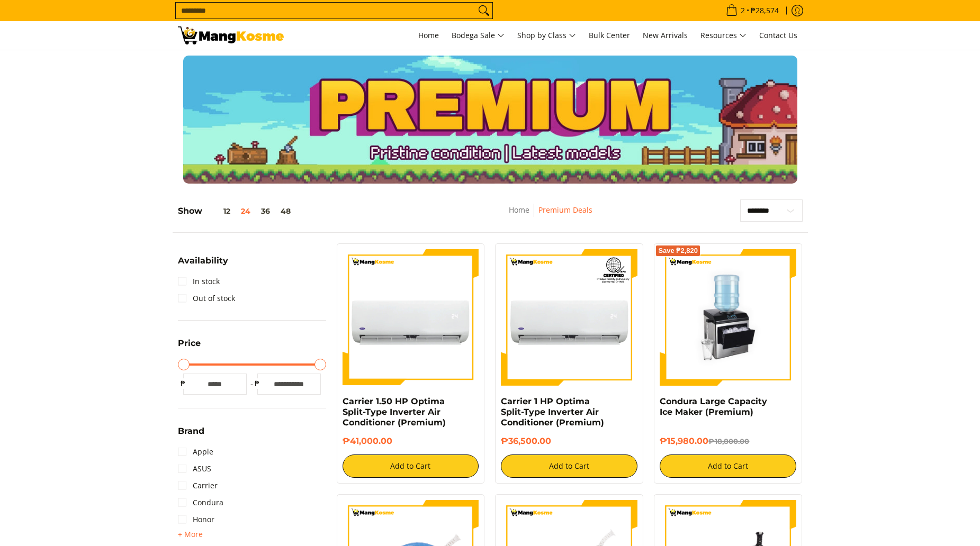 The width and height of the screenshot is (980, 546). Describe the element at coordinates (778, 35) in the screenshot. I see `span: Contact Us` at that location.